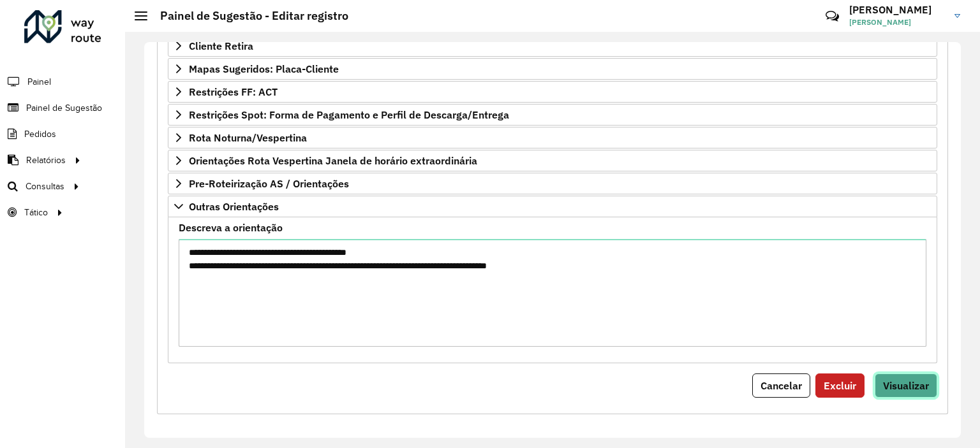 The width and height of the screenshot is (980, 448). Describe the element at coordinates (36, 213) in the screenshot. I see `span: Tático` at that location.